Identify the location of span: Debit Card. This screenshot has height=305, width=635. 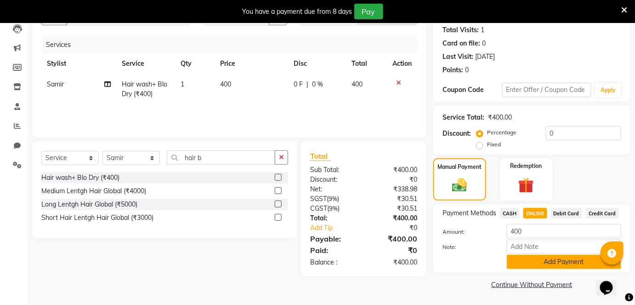
(566, 213).